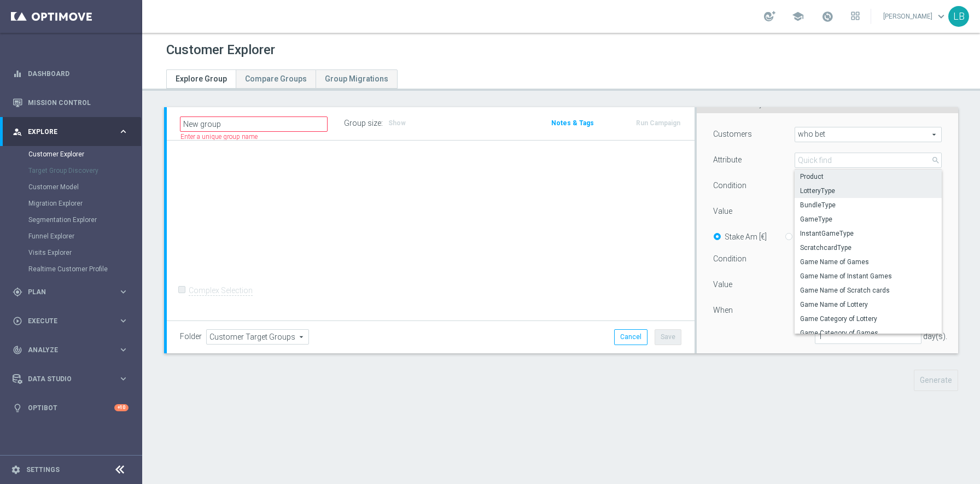  I want to click on span: keyboard_arrow_down, so click(941, 16).